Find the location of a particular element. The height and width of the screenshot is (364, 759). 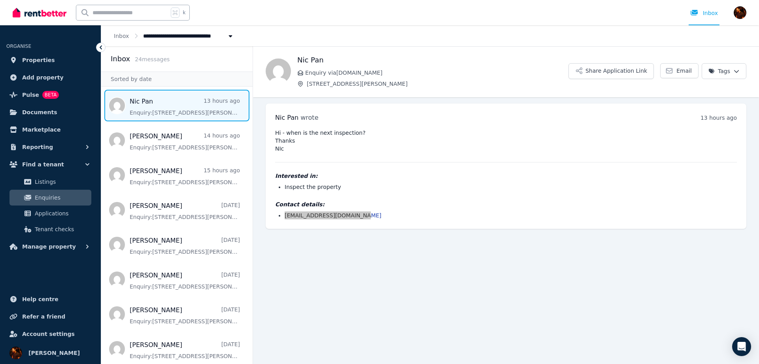

span: Email is located at coordinates (684, 71).